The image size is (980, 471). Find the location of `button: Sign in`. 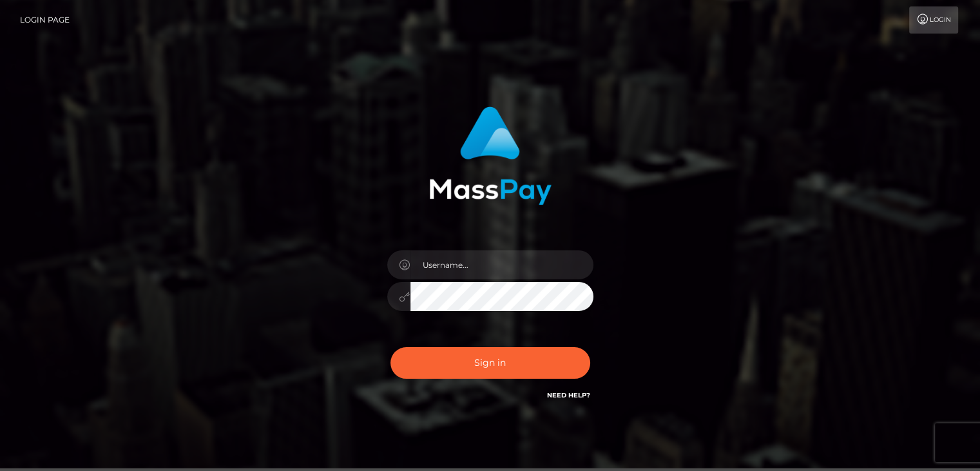

button: Sign in is located at coordinates (490, 362).